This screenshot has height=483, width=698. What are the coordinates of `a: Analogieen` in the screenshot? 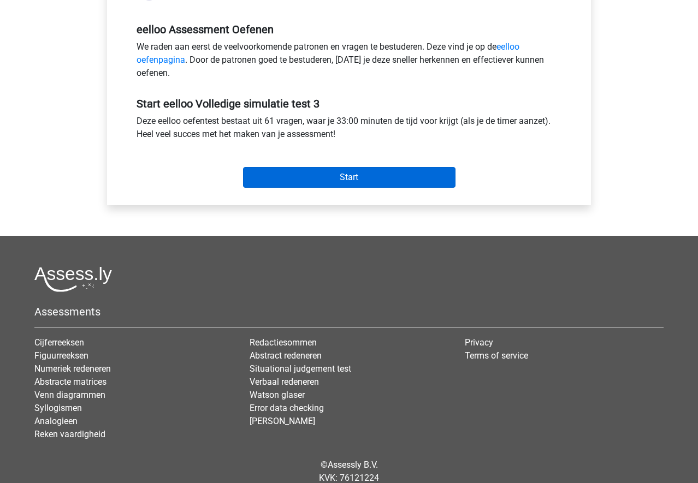 It's located at (56, 421).